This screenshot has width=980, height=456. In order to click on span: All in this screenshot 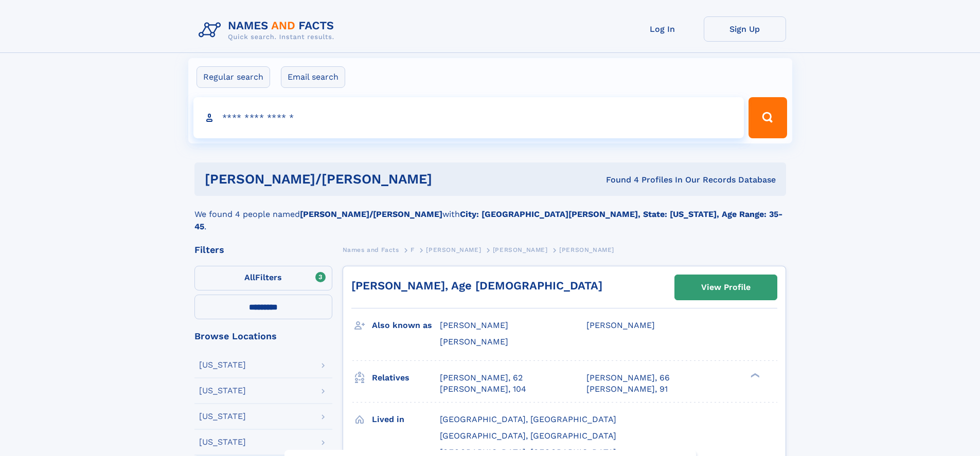, I will do `click(250, 277)`.